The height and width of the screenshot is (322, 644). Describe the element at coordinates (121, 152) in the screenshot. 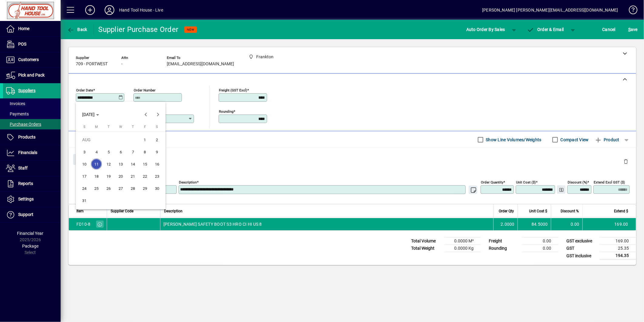

I see `button: Wed Aug 06 2025` at that location.